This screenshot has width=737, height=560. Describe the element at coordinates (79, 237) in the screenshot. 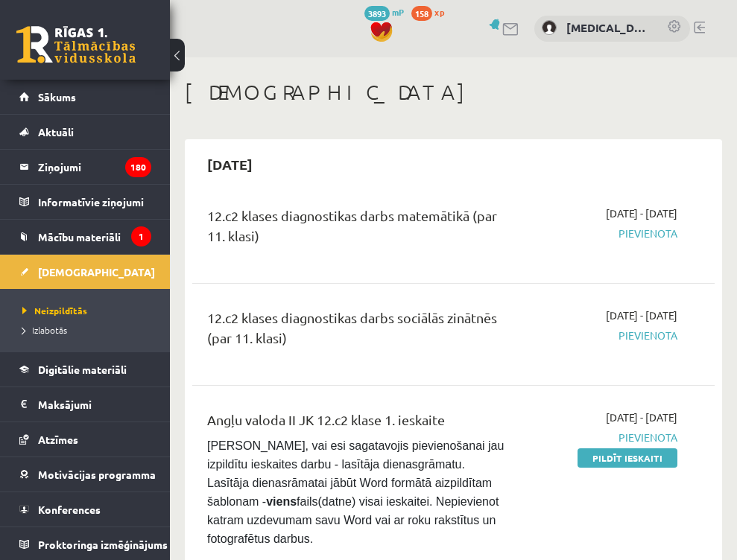

I see `span: Mācību materiāli` at that location.